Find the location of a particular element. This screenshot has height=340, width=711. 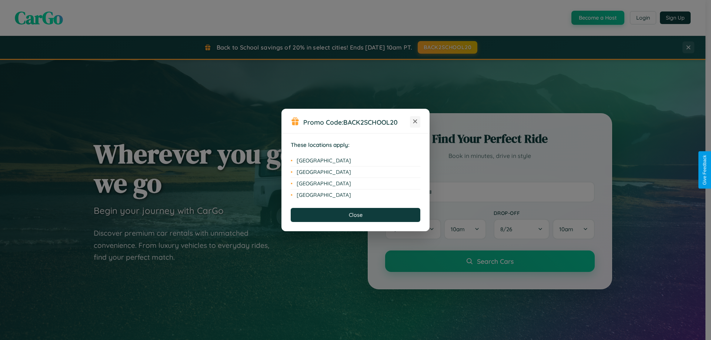

button: Close is located at coordinates (356, 215).